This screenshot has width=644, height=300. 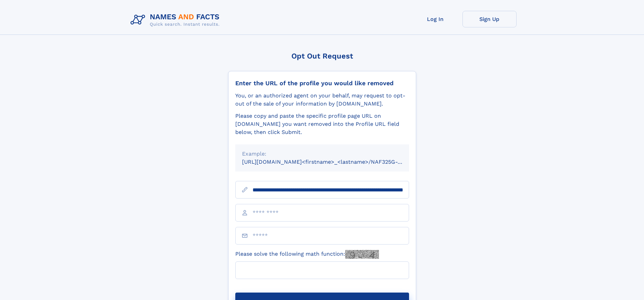 What do you see at coordinates (322, 56) in the screenshot?
I see `div: Opt Out Request` at bounding box center [322, 56].